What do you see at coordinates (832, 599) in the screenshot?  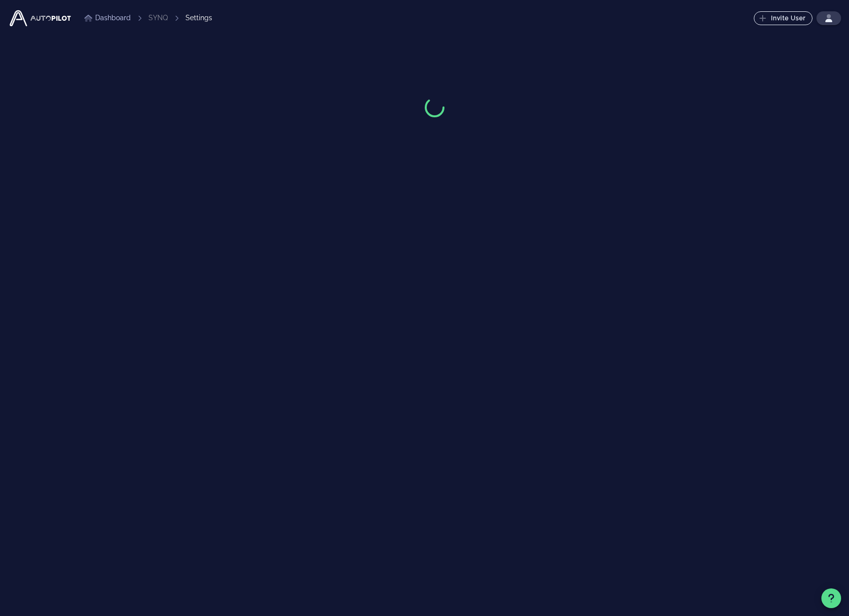 I see `button: Support` at bounding box center [832, 599].